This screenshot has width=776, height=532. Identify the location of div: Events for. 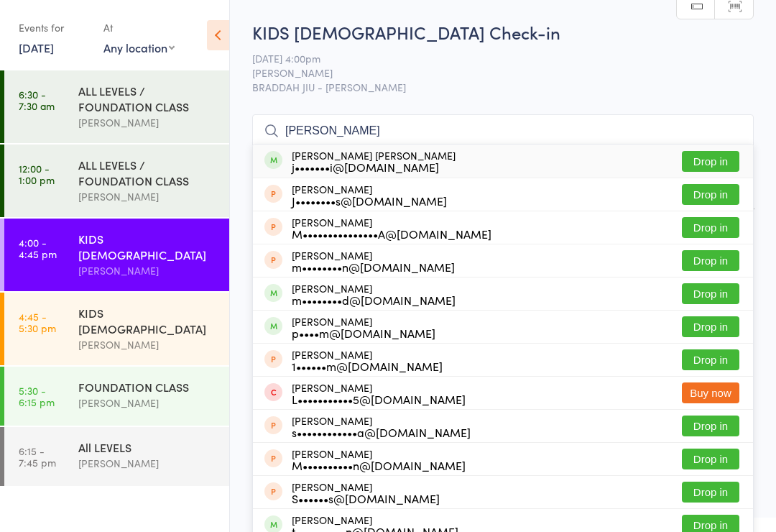
(54, 27).